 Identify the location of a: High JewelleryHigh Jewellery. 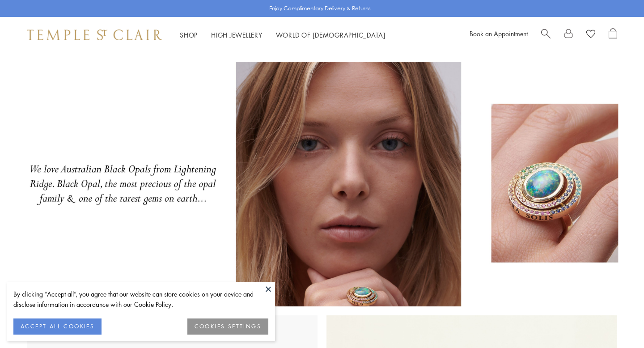
(237, 35).